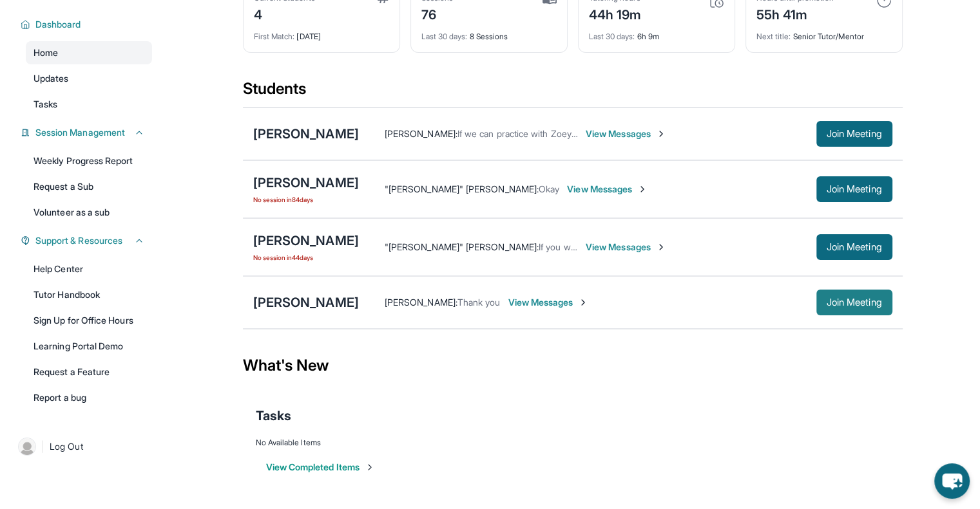 This screenshot has width=980, height=509. I want to click on a: Report a bug, so click(89, 398).